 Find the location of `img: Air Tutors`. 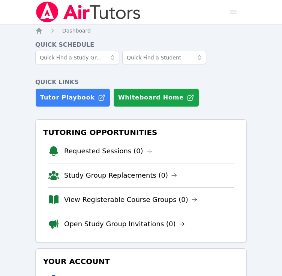

img: Air Tutors is located at coordinates (88, 12).